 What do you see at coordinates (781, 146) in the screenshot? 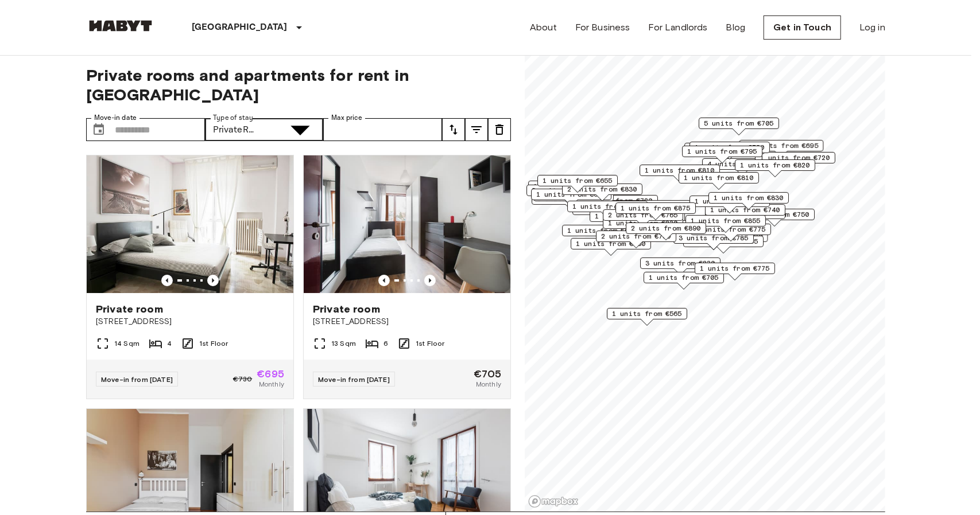
I see `span: 10 units from €695` at bounding box center [781, 146].